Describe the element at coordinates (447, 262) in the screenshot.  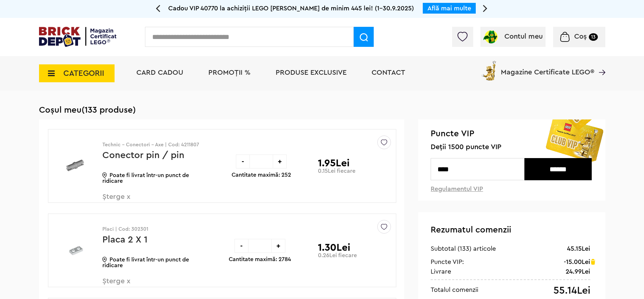
I see `div: Puncte VIP:` at that location.